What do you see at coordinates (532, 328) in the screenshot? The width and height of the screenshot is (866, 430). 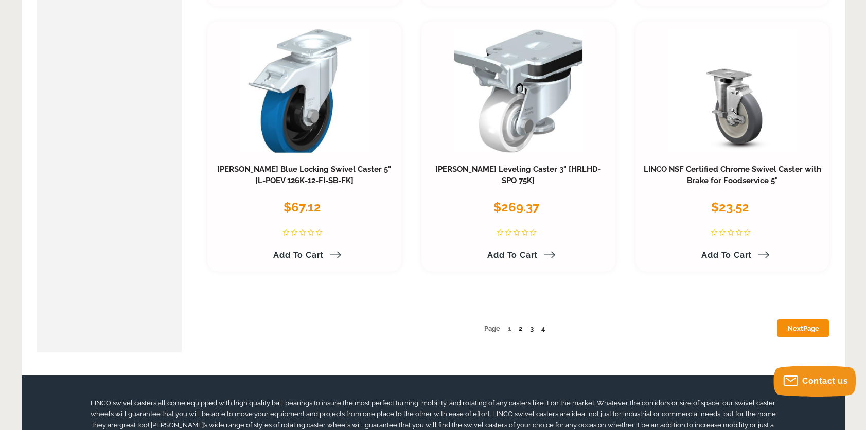 I see `a: 3` at bounding box center [532, 328].